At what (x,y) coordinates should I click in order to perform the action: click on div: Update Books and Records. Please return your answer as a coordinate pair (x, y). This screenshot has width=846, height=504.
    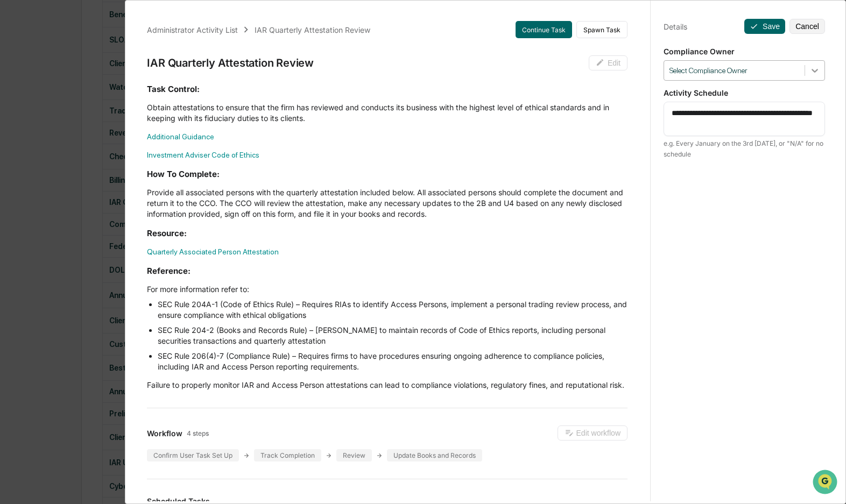
    Looking at the image, I should click on (434, 455).